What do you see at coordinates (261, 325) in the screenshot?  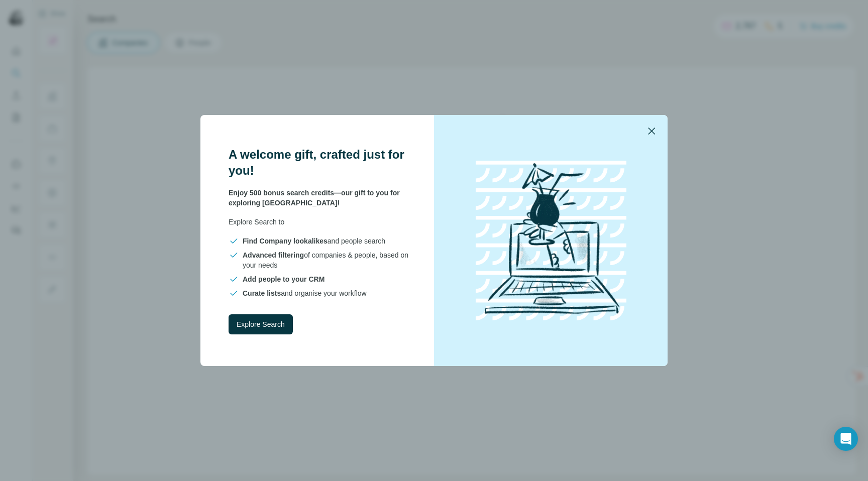 I see `span: Explore Search` at bounding box center [261, 325].